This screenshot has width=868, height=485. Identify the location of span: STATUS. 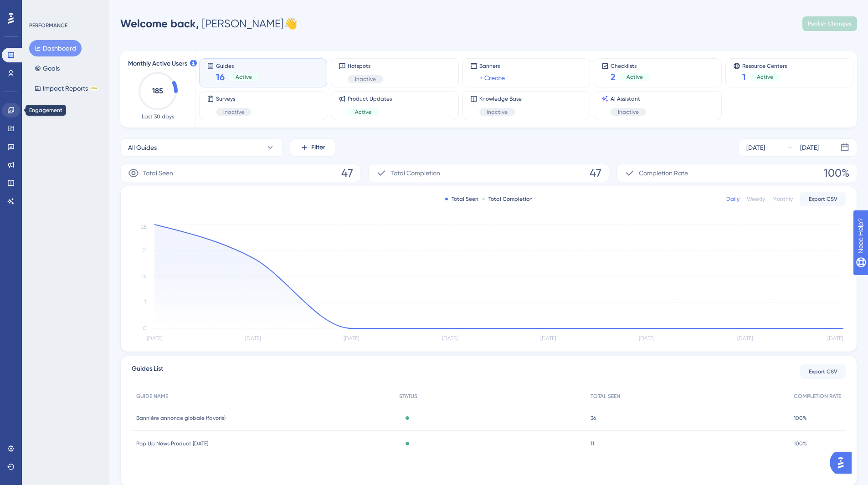
(408, 396).